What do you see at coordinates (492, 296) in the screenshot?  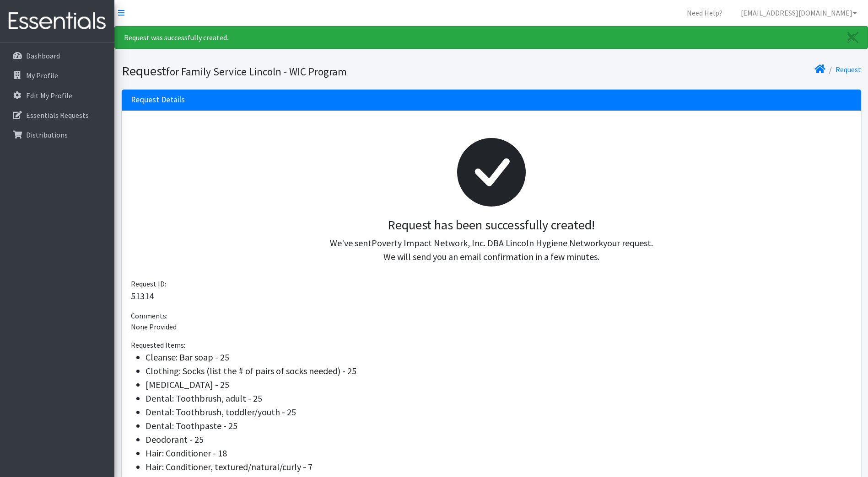 I see `p: 51314` at bounding box center [492, 296].